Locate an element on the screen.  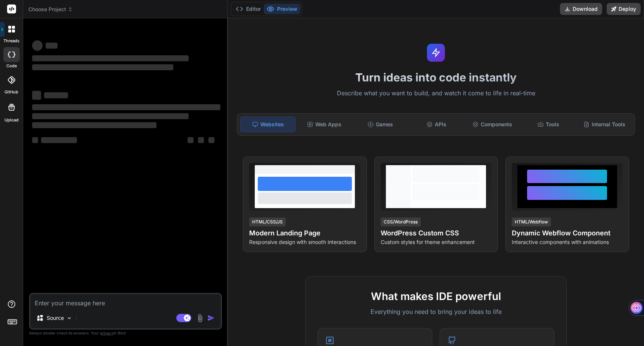
p: Always double-check its answers. Your in Bind is located at coordinates (125, 332).